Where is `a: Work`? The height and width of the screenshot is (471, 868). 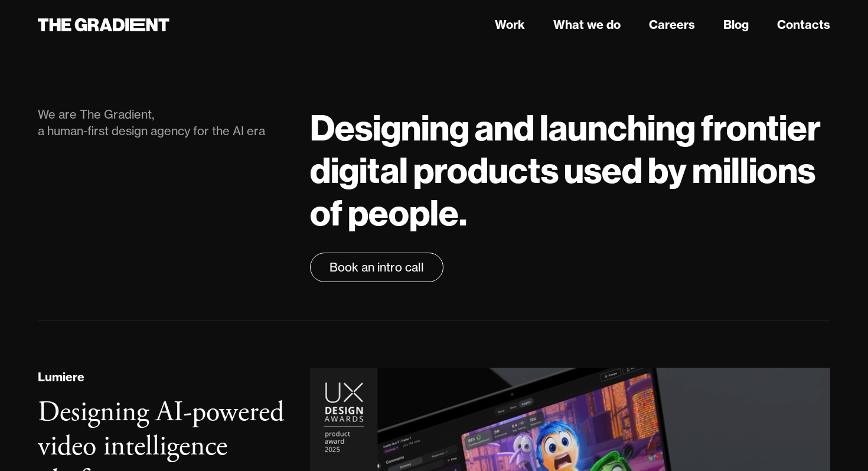 a: Work is located at coordinates (509, 25).